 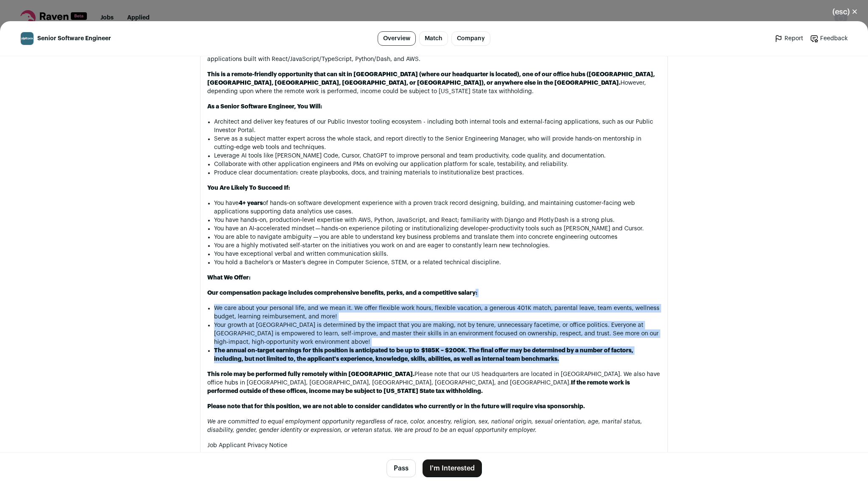 I want to click on img: 8b250fd45368ab0fab3d48cbe3cf770bd3b92de6c6b99001af1a42694c296b5c, so click(x=28, y=38).